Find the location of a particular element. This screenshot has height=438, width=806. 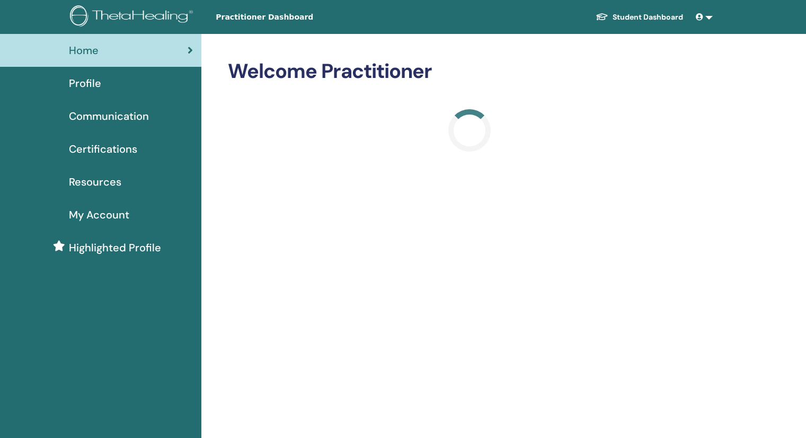

span: Practitioner Dashboard is located at coordinates (295, 17).